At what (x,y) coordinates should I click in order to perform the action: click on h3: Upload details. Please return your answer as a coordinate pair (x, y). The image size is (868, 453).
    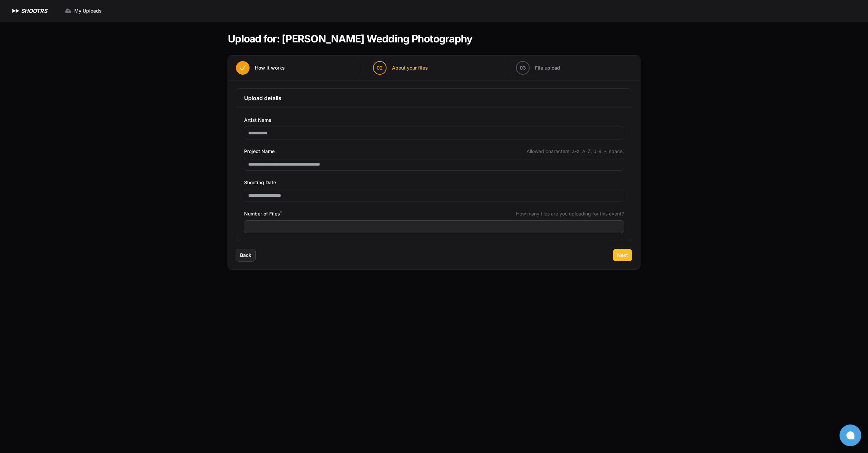
    Looking at the image, I should click on (434, 98).